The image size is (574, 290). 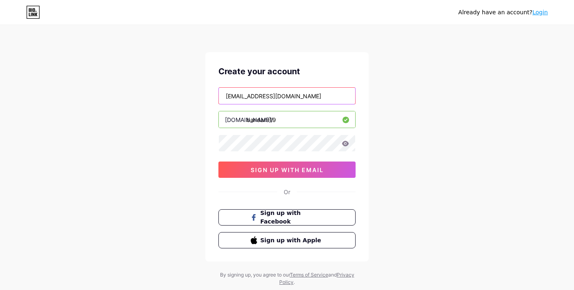 I want to click on div: By signing up, you agree to our and ., so click(x=287, y=279).